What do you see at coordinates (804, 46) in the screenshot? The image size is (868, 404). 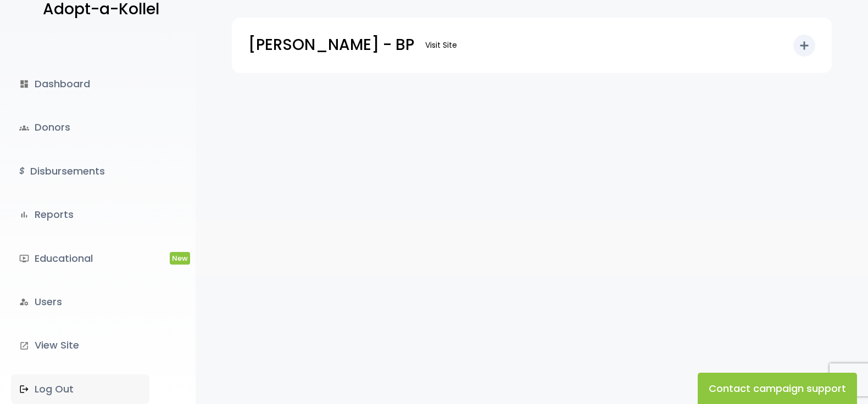 I see `button: add` at bounding box center [804, 46].